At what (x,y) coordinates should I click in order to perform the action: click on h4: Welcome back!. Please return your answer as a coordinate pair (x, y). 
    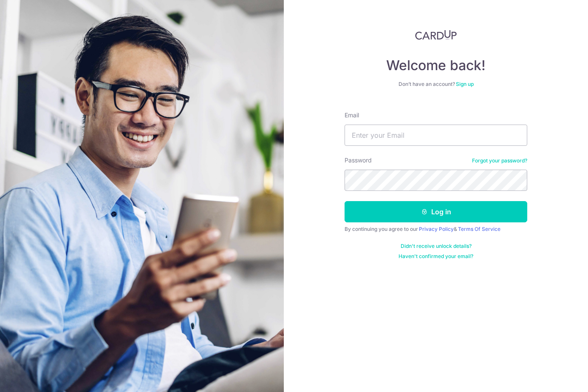
    Looking at the image, I should click on (436, 65).